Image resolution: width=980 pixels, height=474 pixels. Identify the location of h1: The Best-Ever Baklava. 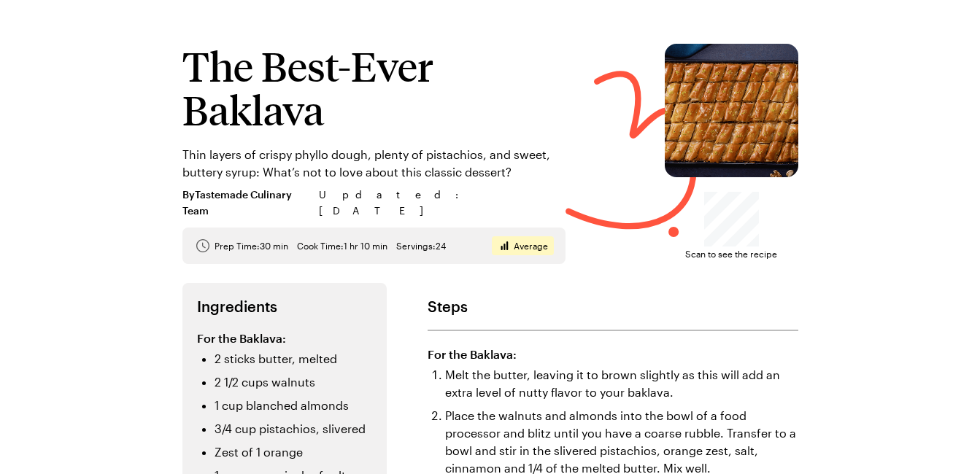
(374, 87).